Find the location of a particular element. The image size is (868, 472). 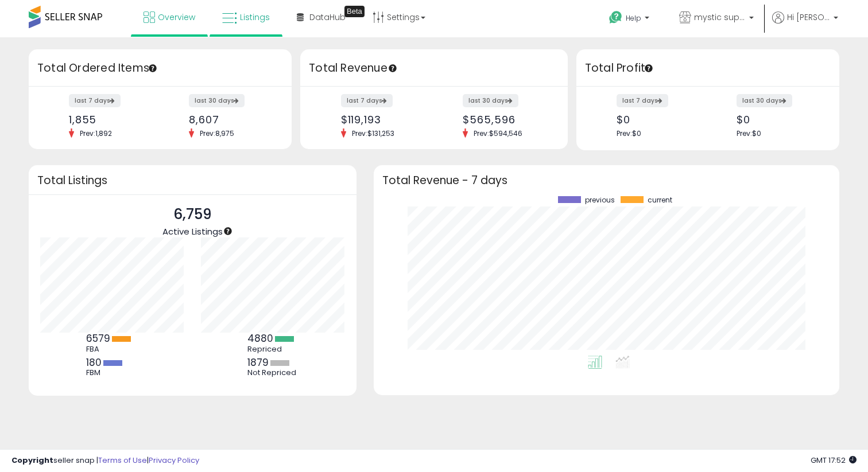

h3: Total Profit is located at coordinates (707, 68).